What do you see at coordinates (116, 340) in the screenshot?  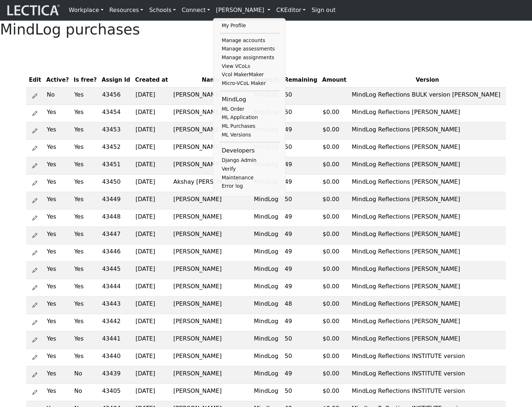 I see `td: 43441` at bounding box center [116, 340].